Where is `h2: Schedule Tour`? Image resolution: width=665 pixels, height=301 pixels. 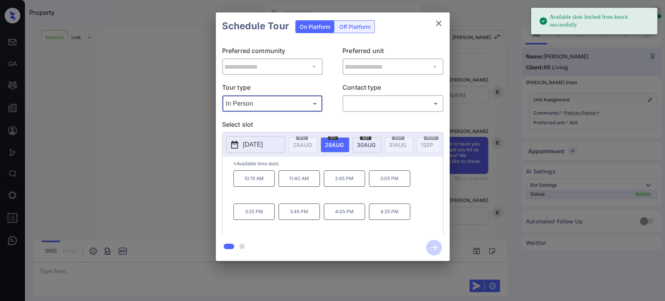
h2: Schedule Tour is located at coordinates (256, 26).